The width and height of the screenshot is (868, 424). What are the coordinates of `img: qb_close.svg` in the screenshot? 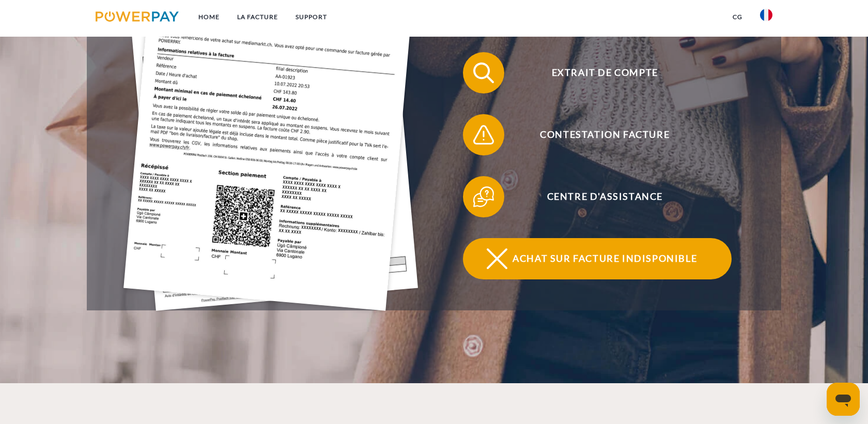 It's located at (497, 259).